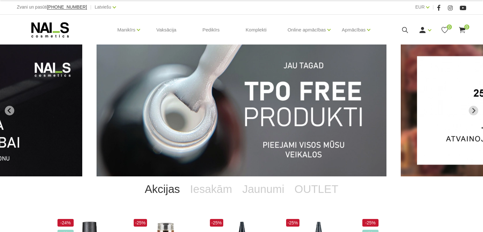  What do you see at coordinates (256, 30) in the screenshot?
I see `a: Komplekti` at bounding box center [256, 30].